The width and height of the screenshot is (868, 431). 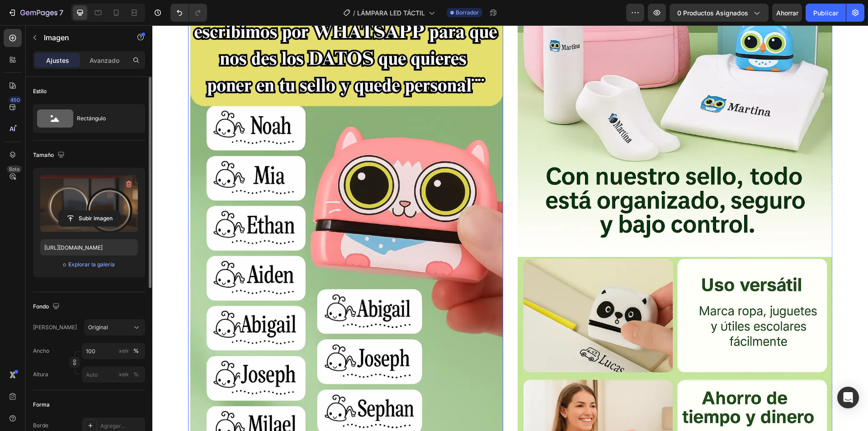 I want to click on p: Imagen, so click(x=82, y=37).